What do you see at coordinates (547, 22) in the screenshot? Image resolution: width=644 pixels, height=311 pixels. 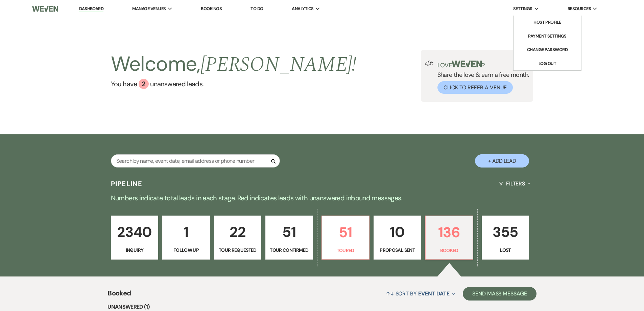 I see `a: Host Profile` at bounding box center [547, 22].